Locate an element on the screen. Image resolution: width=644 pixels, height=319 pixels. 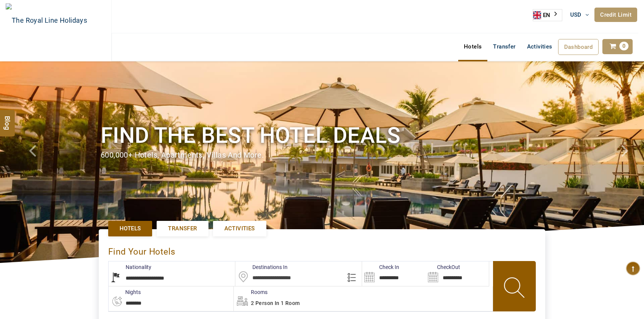
span: 2 Person in 1 Room is located at coordinates (275, 303).